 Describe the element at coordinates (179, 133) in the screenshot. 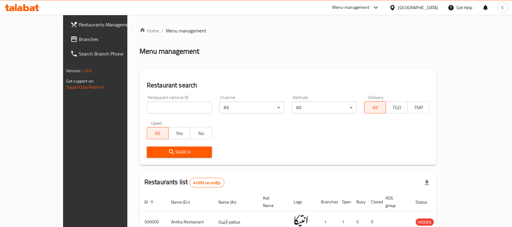

I see `span: Yes` at that location.